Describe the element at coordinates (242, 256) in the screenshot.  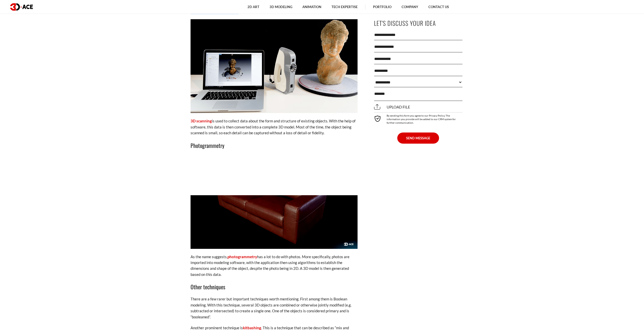
I see `a: photogrammetry` at that location.